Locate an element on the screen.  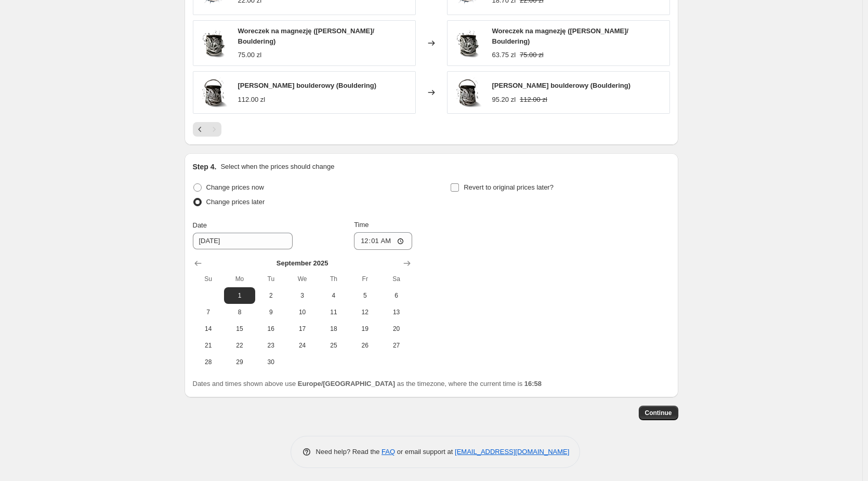
span: Change prices now is located at coordinates (235, 187).